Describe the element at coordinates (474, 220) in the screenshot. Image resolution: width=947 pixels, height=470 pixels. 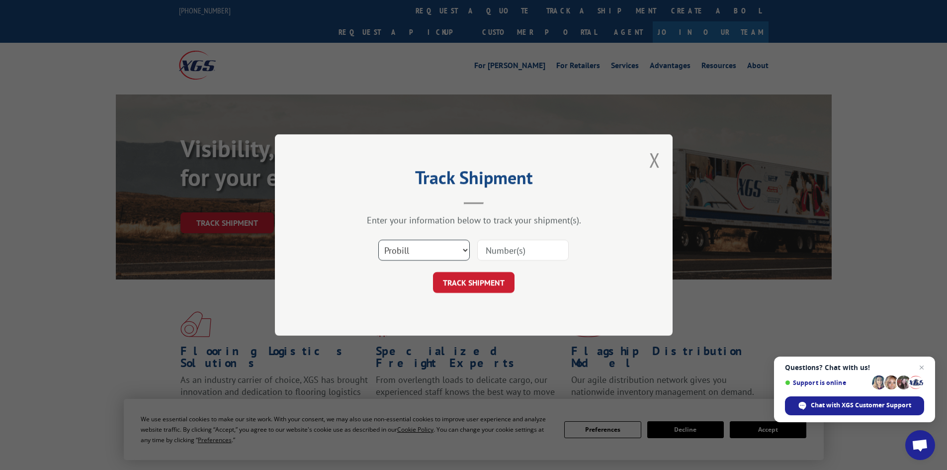
I see `div: Enter your information below to track your shipment(s).` at that location.